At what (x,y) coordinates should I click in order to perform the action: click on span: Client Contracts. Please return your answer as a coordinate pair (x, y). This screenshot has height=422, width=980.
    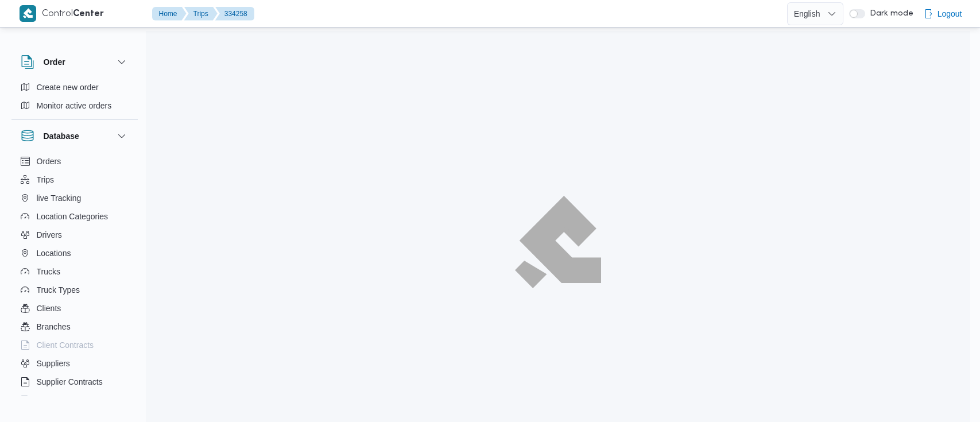
    Looking at the image, I should click on (65, 345).